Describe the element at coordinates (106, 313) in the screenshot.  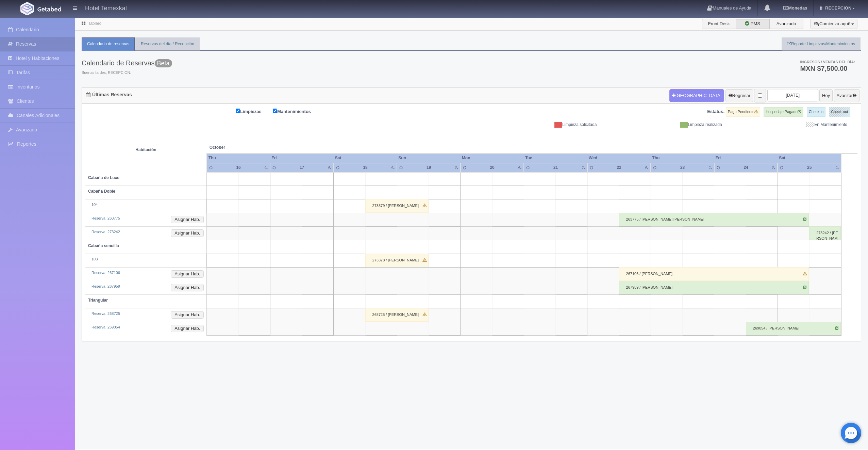
I see `a: Reserva: 268725` at that location.